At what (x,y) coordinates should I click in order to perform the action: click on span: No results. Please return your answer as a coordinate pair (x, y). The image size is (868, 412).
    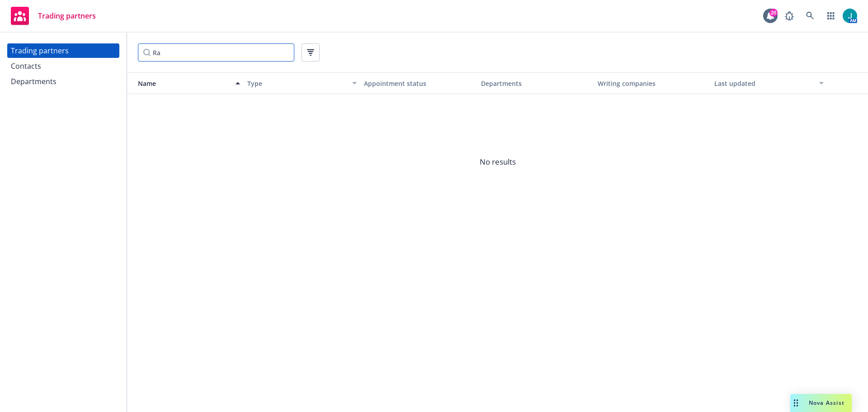
    Looking at the image, I should click on (497, 162).